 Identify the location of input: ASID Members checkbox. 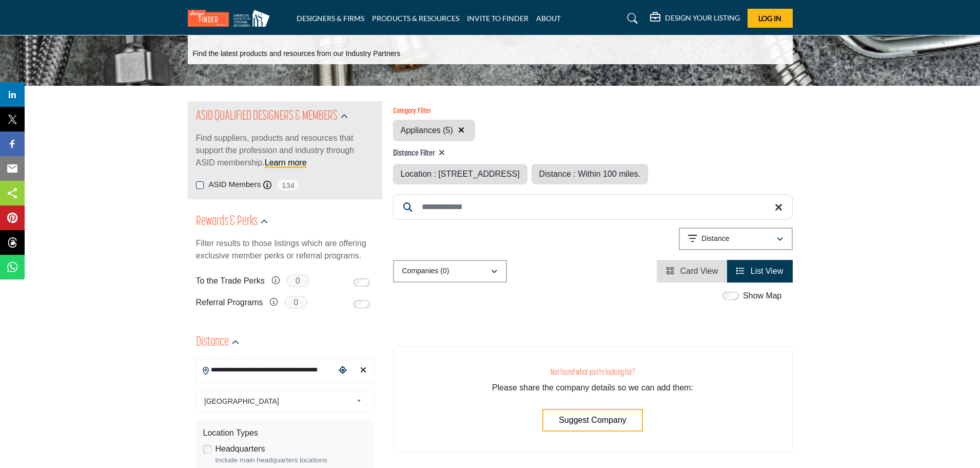
(199, 185).